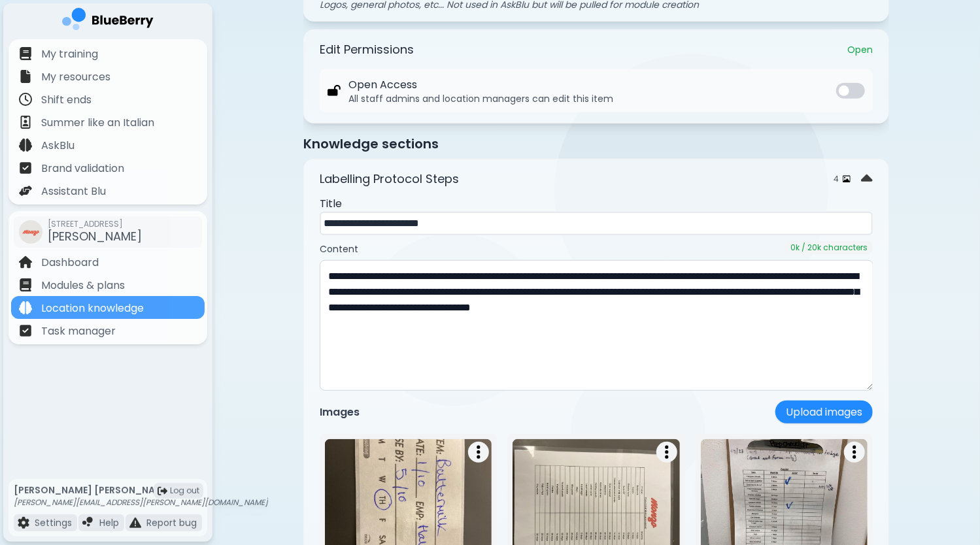 This screenshot has width=980, height=545. What do you see at coordinates (76, 77) in the screenshot?
I see `p: My resources` at bounding box center [76, 77].